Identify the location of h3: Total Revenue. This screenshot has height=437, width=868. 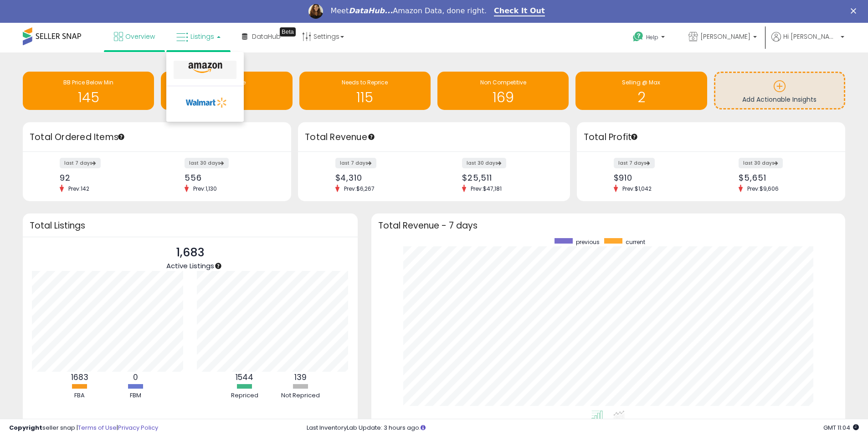
(434, 137).